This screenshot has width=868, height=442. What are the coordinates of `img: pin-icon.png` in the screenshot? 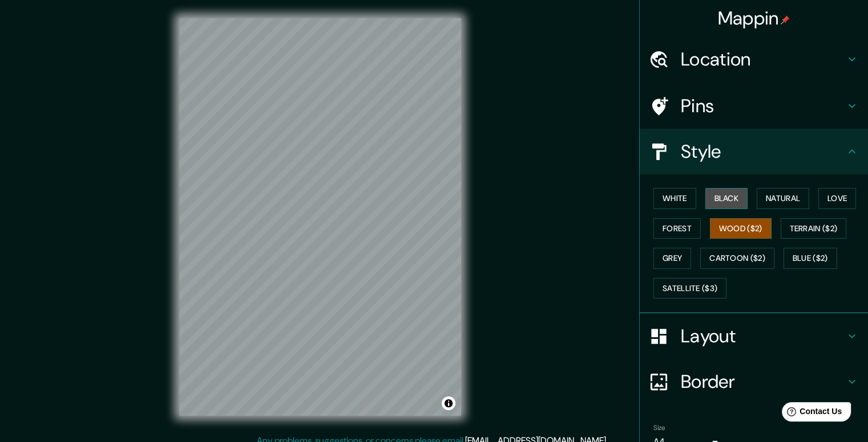 It's located at (785, 20).